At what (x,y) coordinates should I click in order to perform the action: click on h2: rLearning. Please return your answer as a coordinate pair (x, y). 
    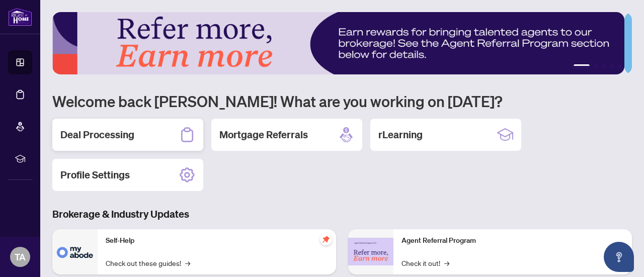
    Looking at the image, I should click on (401, 135).